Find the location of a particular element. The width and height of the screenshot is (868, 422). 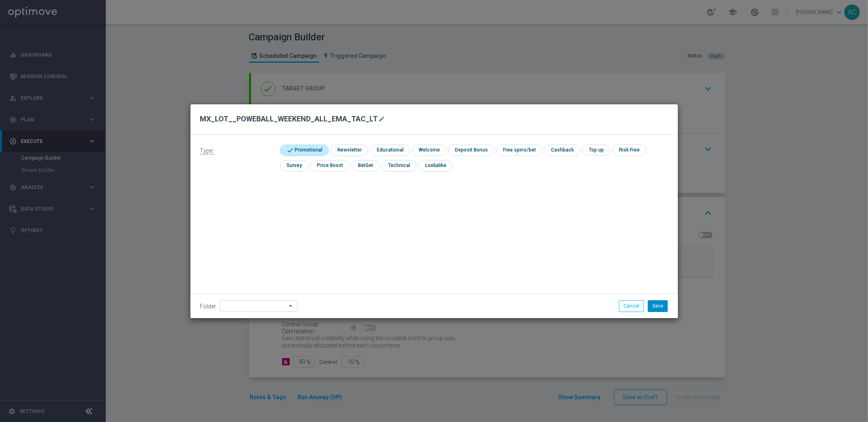

button: Save is located at coordinates (658, 306).